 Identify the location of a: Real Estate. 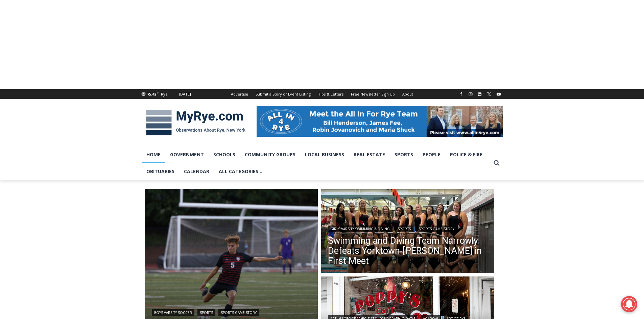
(369, 155).